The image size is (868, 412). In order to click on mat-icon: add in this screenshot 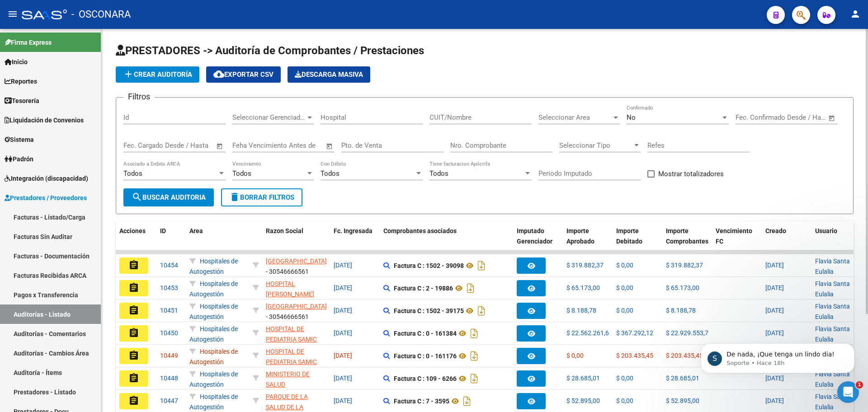, I will do `click(128, 74)`.